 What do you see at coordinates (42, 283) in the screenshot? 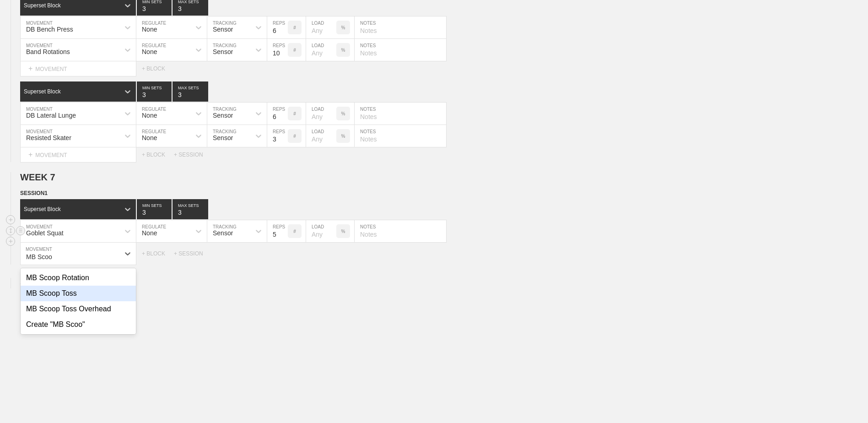
I see `div: WEEK 8` at bounding box center [42, 283].